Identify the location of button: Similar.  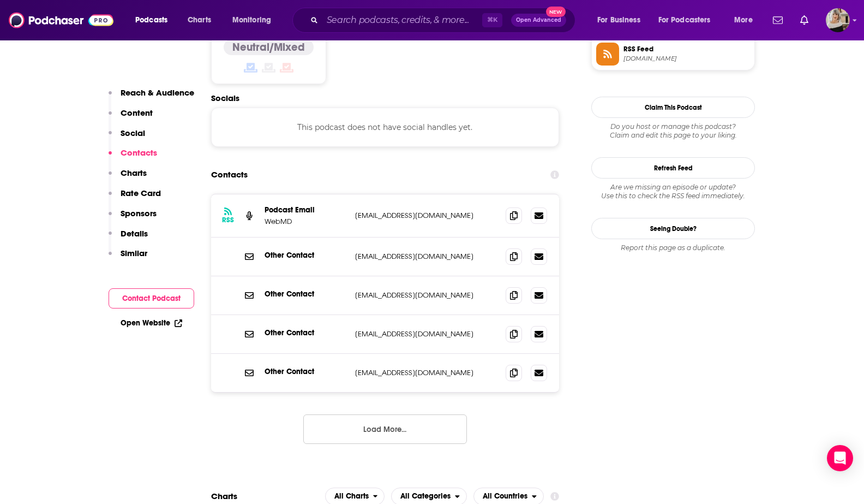
(128, 257).